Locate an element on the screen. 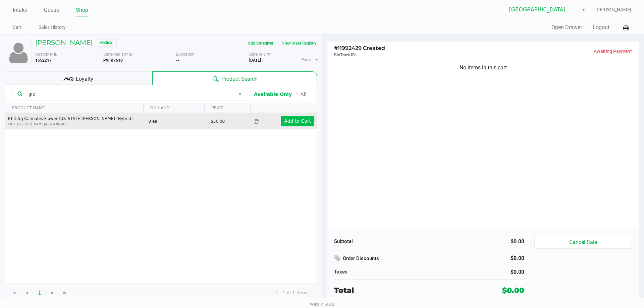 This screenshot has height=308, width=644. a: Intake is located at coordinates (20, 10).